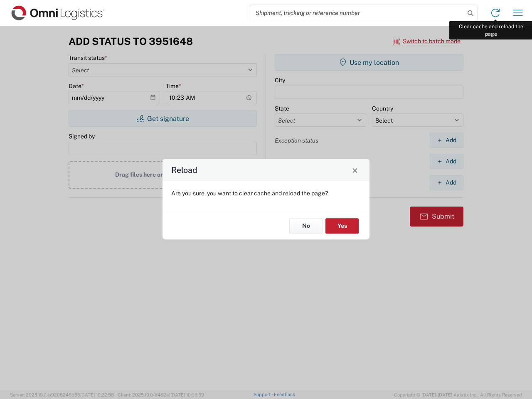 The image size is (532, 399). I want to click on h4: Reload, so click(184, 170).